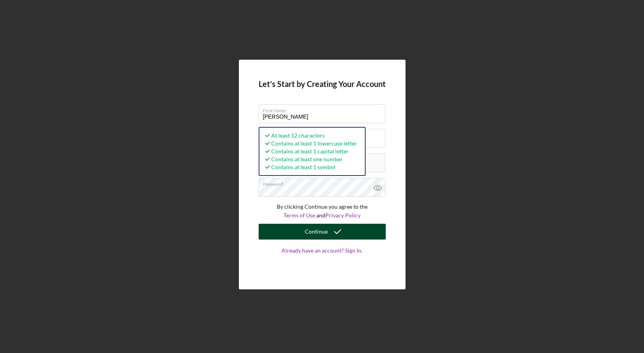 The width and height of the screenshot is (644, 353). I want to click on a: Terms of Use, so click(299, 215).